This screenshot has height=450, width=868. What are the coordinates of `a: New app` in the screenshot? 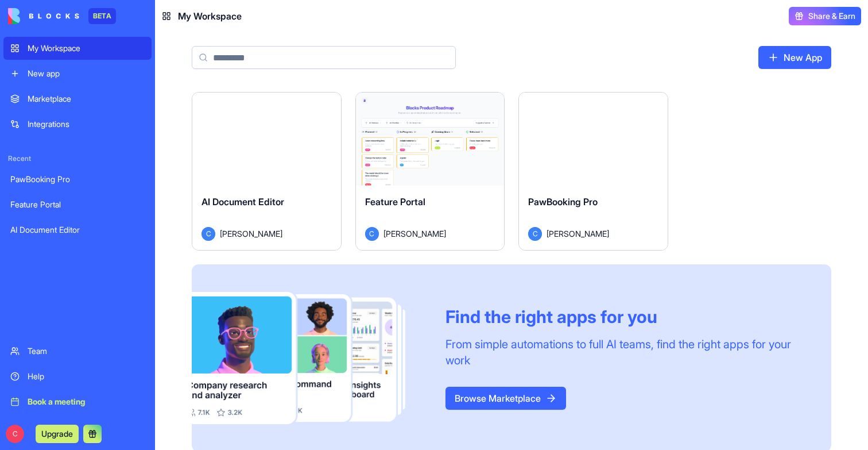 It's located at (78, 73).